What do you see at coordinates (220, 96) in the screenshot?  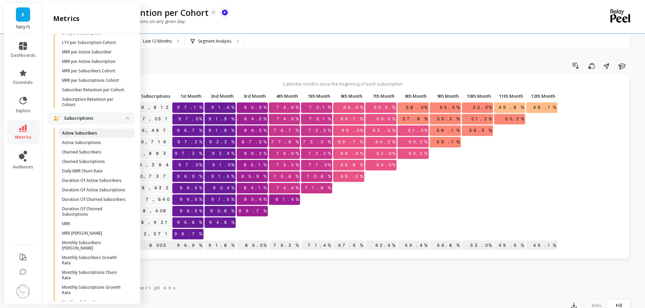 I see `span: 2nd Month` at bounding box center [220, 96].